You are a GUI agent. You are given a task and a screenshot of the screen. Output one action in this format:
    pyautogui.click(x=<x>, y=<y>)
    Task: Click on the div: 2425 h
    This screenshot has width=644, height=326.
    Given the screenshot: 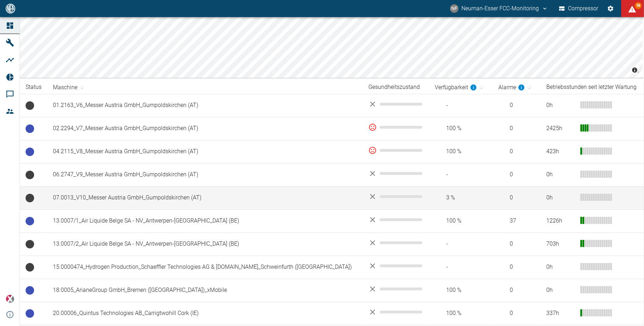 What is the action you would take?
    pyautogui.click(x=561, y=128)
    